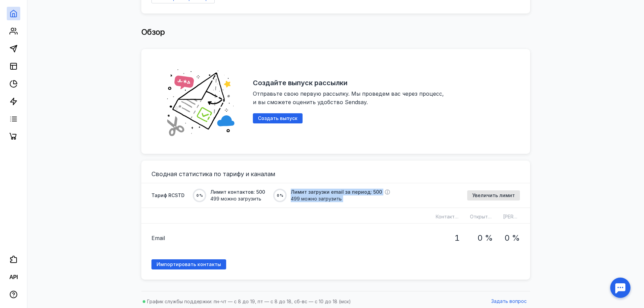 The image size is (644, 308). What do you see at coordinates (509, 302) in the screenshot?
I see `button: Задать вопрос` at bounding box center [509, 302].